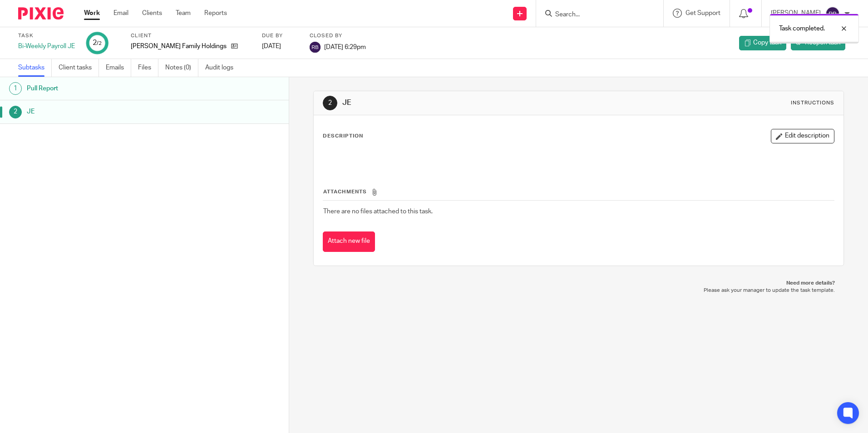  What do you see at coordinates (47, 36) in the screenshot?
I see `label: Task` at bounding box center [47, 36].